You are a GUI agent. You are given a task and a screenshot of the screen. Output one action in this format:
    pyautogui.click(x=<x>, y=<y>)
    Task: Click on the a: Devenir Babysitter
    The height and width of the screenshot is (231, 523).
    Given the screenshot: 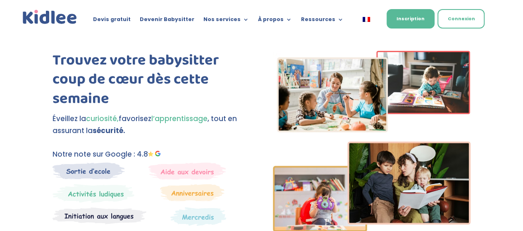 What is the action you would take?
    pyautogui.click(x=167, y=21)
    